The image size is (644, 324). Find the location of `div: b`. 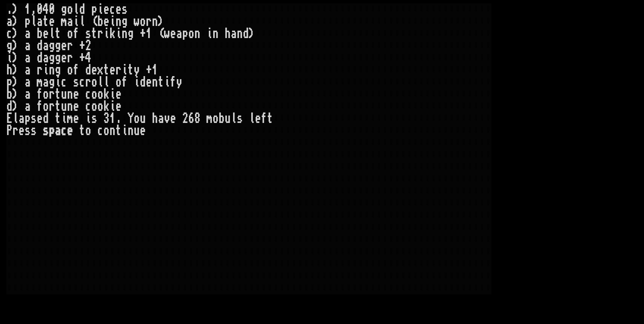

div: b is located at coordinates (221, 118).